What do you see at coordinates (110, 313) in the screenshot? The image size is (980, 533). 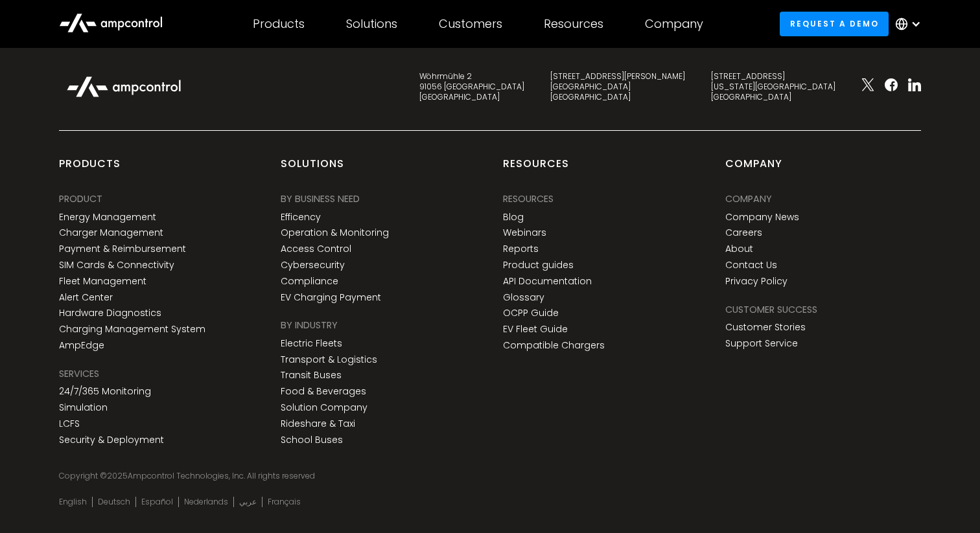 I see `a: Hardware Diagnostics` at bounding box center [110, 313].